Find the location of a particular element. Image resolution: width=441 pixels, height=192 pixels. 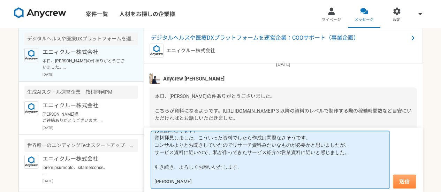

div: 生成AIスクール運営企業 教材開発PM is located at coordinates (81, 92).